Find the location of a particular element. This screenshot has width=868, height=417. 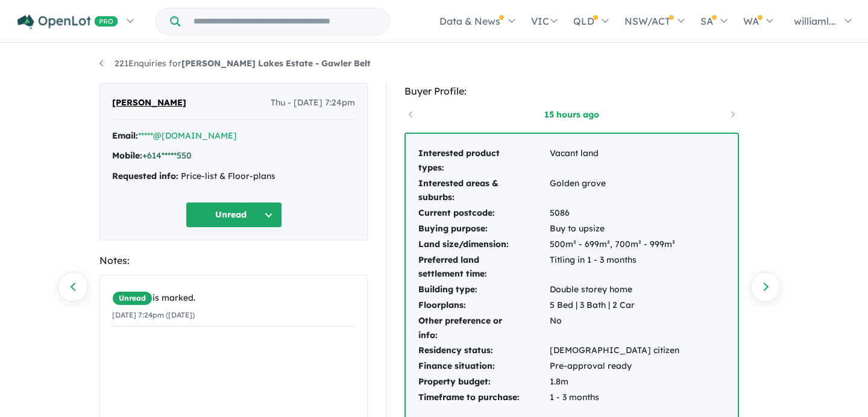

td: Residency status: is located at coordinates (483, 351).